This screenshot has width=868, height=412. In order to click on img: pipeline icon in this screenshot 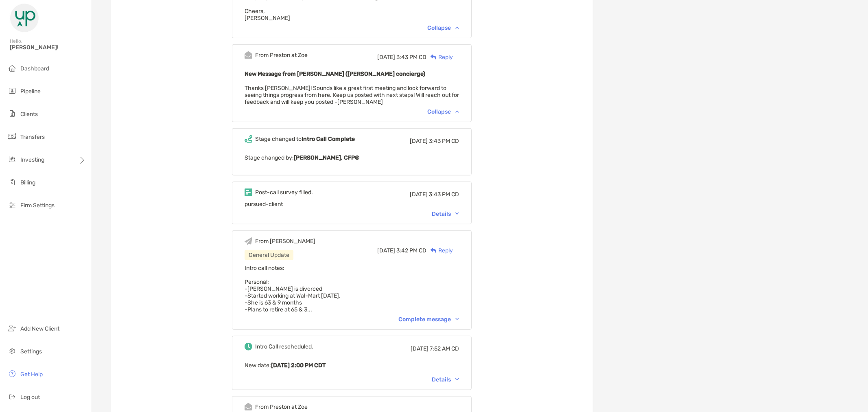, I will do `click(12, 91)`.